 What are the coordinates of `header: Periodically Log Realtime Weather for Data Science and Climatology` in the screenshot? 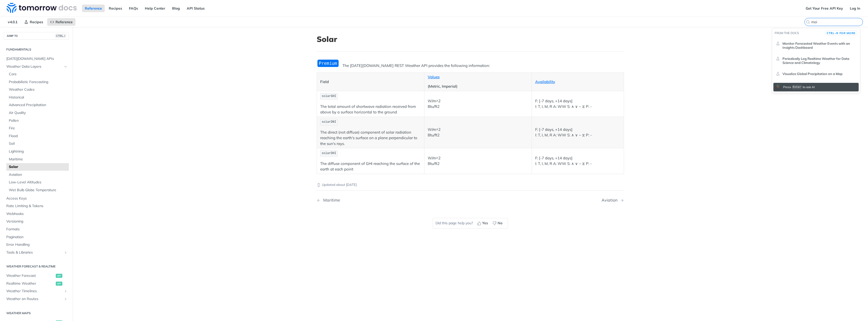 It's located at (819, 60).